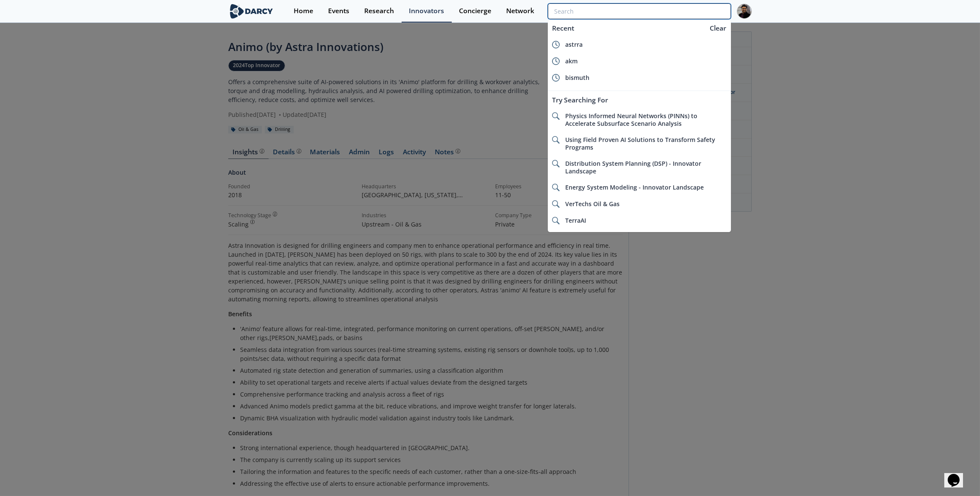 This screenshot has height=496, width=980. I want to click on div: Events, so click(339, 11).